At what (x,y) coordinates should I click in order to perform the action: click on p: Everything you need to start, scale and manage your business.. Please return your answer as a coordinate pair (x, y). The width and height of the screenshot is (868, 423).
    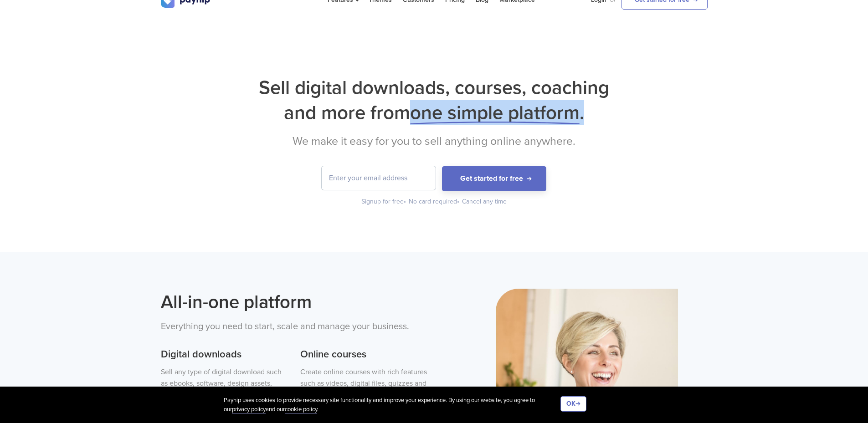
    Looking at the image, I should click on (294, 326).